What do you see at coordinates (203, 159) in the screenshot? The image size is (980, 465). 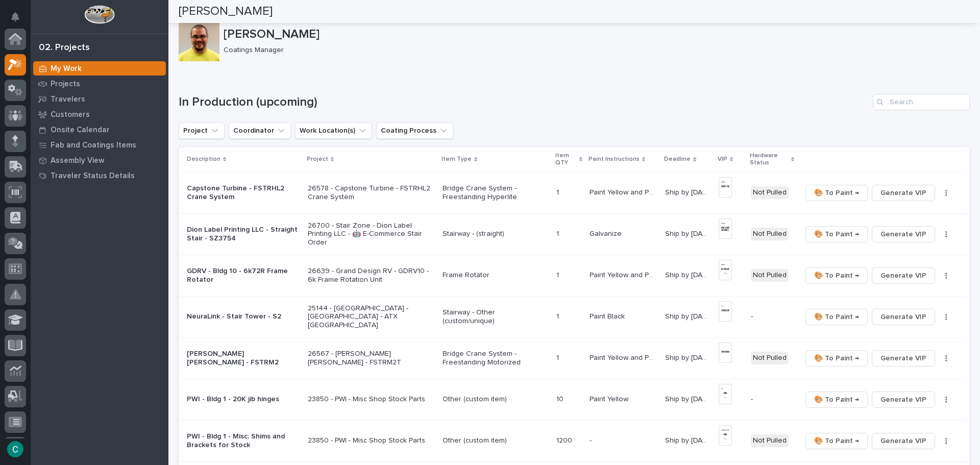 I see `p: Description` at bounding box center [203, 159].